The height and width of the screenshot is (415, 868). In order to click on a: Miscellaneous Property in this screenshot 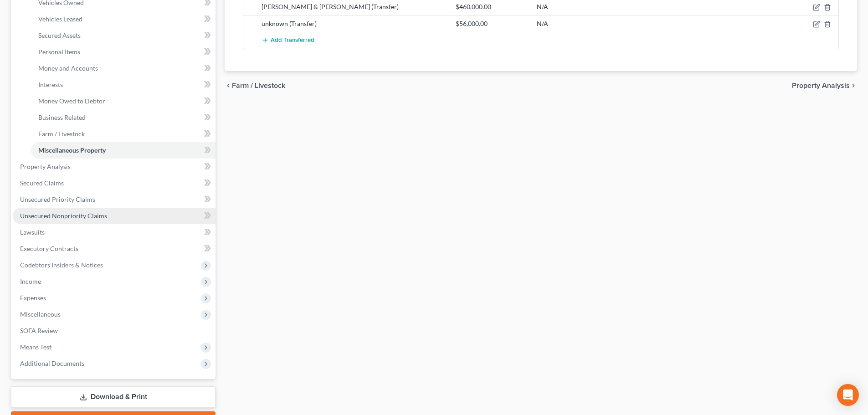, I will do `click(123, 150)`.